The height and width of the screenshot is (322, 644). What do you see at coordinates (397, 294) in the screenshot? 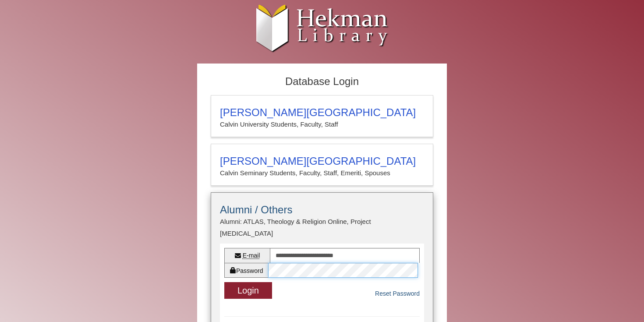
I see `a: Reset Password` at bounding box center [397, 294].